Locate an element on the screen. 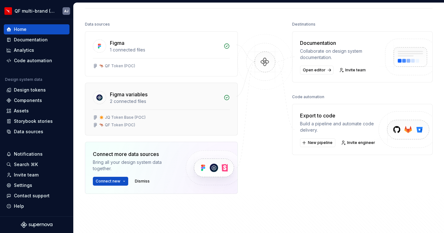 The width and height of the screenshot is (444, 233). div: AJ is located at coordinates (66, 11).